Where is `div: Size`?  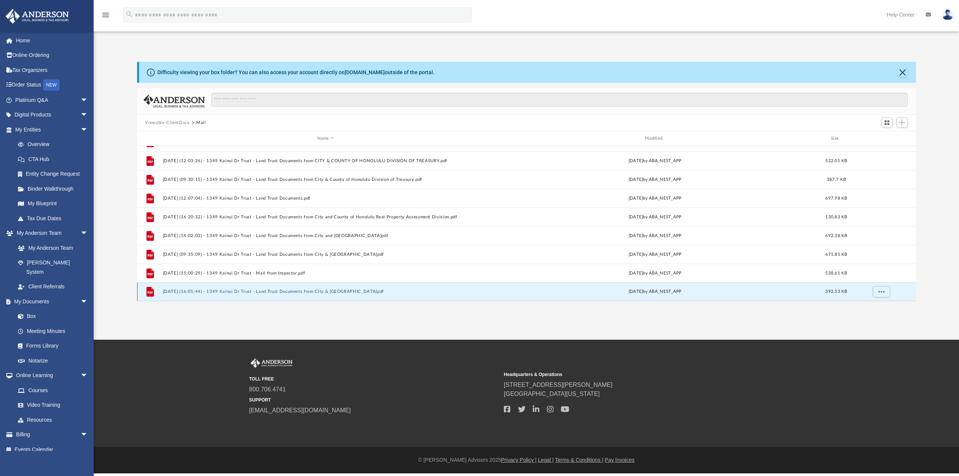 div: Size is located at coordinates (836, 139).